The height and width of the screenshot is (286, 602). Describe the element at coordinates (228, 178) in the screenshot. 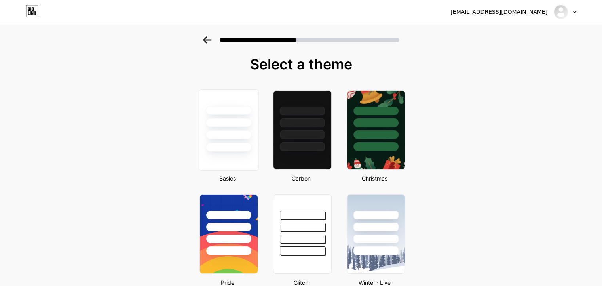

I see `div: Basics` at that location.